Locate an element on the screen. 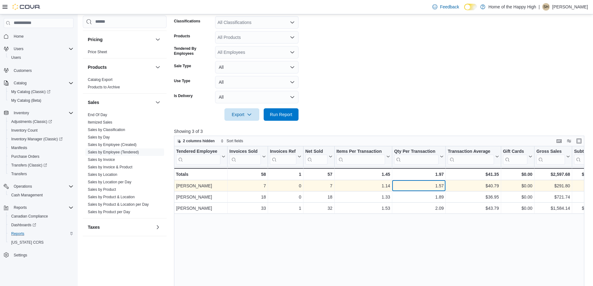  a: Transfers (Classic) is located at coordinates (41, 165).